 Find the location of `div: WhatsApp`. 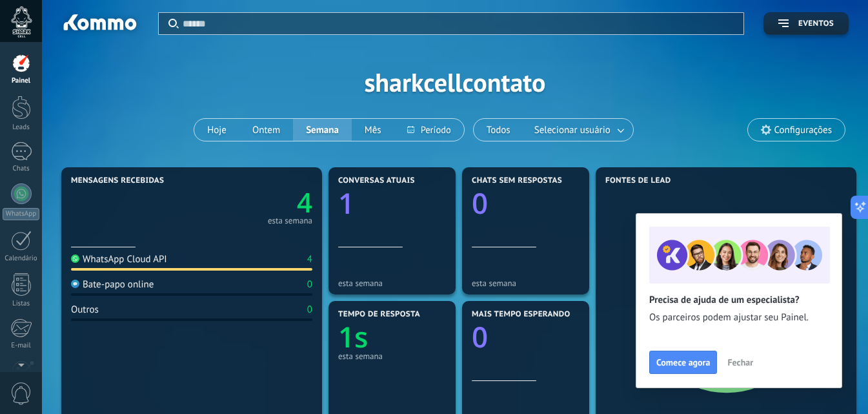

div: WhatsApp is located at coordinates (21, 213).